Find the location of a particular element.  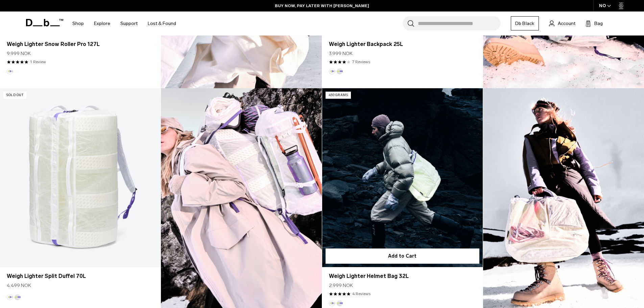

a: 4 reviews is located at coordinates (361, 294).